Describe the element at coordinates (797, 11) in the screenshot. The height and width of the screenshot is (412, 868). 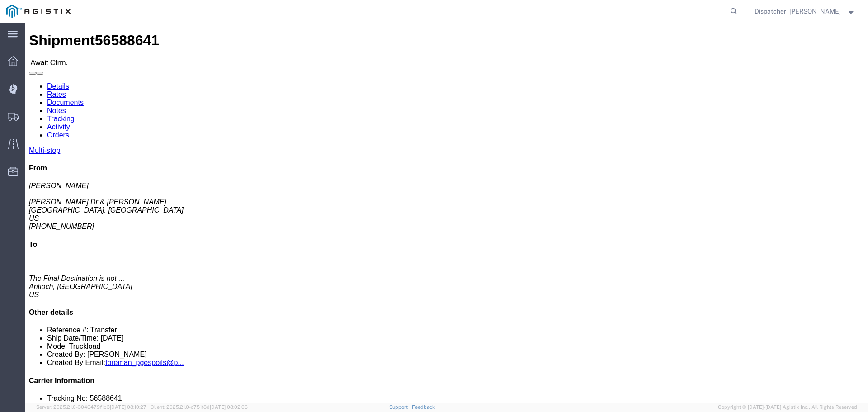
I see `span: Dispatcher - Surinder Athwal` at that location.